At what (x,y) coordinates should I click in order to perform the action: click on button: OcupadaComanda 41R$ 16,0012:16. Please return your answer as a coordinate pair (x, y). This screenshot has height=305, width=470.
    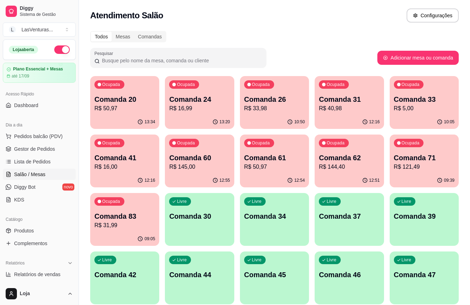
    Looking at the image, I should click on (125, 161).